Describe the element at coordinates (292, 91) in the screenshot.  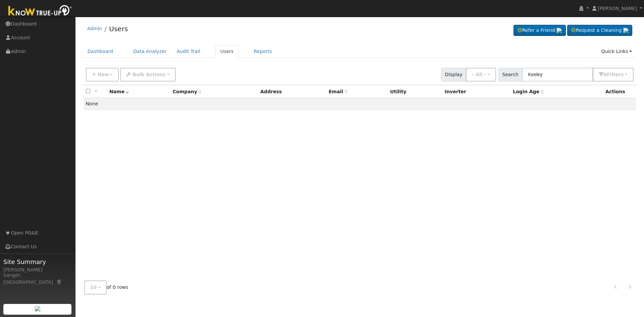
I see `div: Address` at that location.